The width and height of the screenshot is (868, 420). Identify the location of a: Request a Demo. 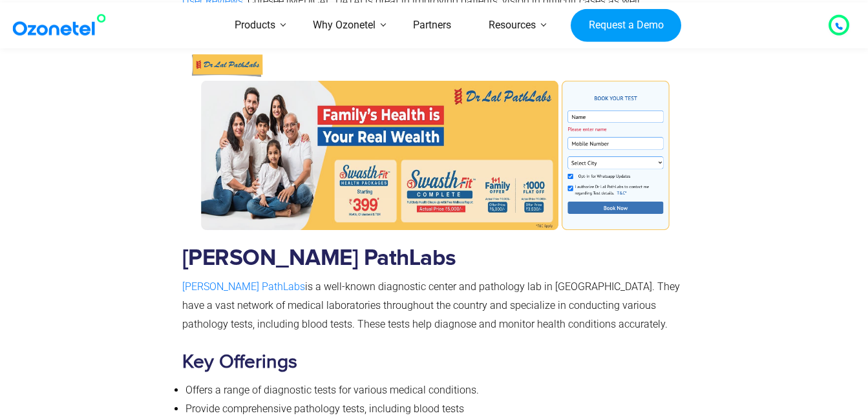
(626, 25).